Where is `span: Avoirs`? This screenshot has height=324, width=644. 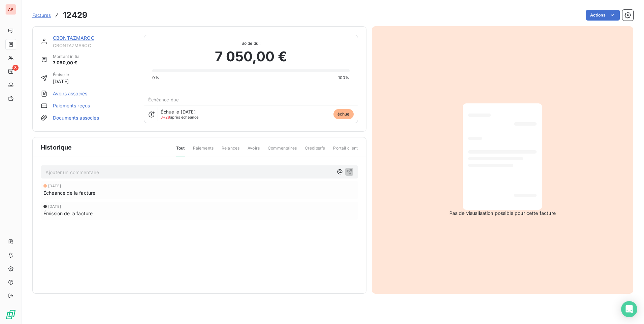
span: Avoirs is located at coordinates (254, 151).